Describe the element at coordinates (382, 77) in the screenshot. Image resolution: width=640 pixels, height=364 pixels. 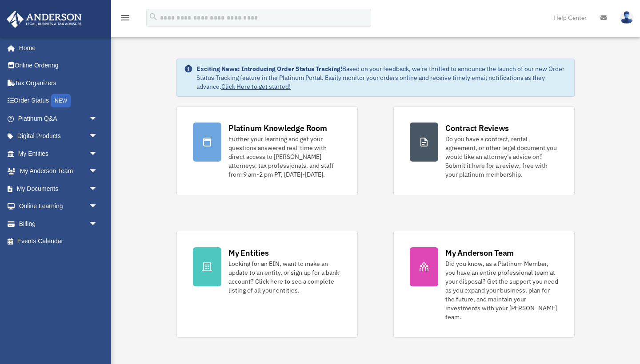
I see `div: Based on your feedback, we're thrilled to announce the launch of our new Order Status Tracking fe...` at that location.